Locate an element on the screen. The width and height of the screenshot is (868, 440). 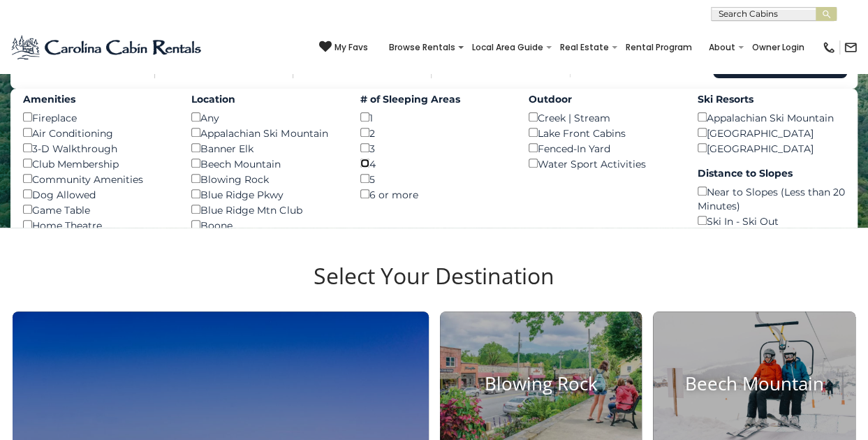
div: Blowing Rock is located at coordinates (264, 179).